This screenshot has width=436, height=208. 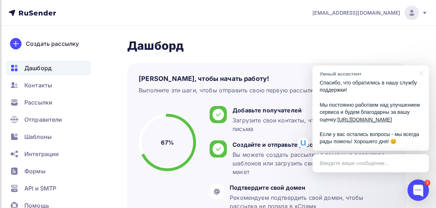 What do you see at coordinates (48, 137) in the screenshot?
I see `a: Шаблоны` at bounding box center [48, 137].